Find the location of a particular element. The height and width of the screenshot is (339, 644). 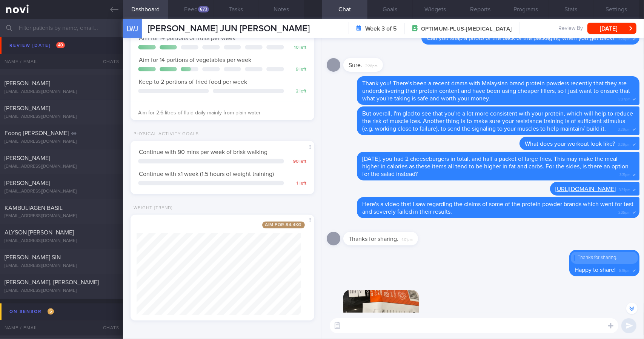

div: Physical Activity Goals is located at coordinates (165, 134).